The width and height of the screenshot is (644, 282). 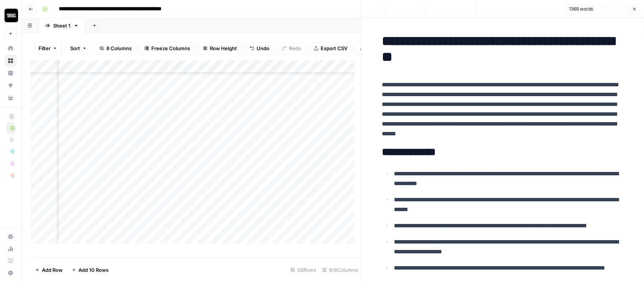 What do you see at coordinates (11, 249) in the screenshot?
I see `a: Usage` at bounding box center [11, 249].